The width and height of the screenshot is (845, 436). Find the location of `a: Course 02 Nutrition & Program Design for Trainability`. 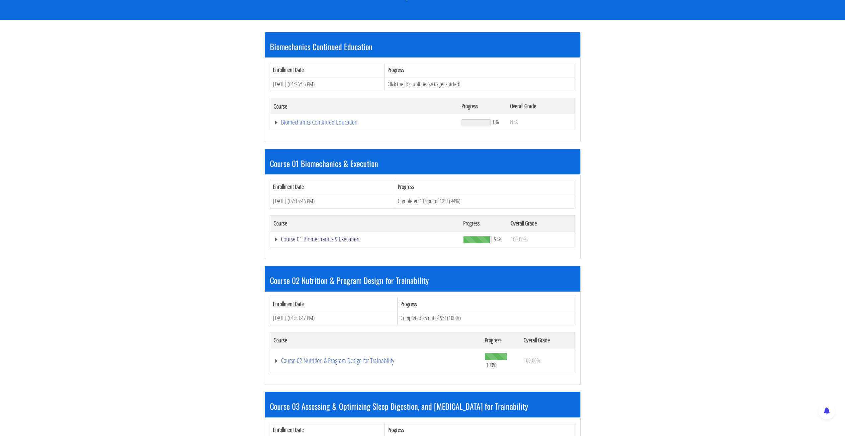

a: Course 02 Nutrition & Program Design for Trainability is located at coordinates (376, 361).